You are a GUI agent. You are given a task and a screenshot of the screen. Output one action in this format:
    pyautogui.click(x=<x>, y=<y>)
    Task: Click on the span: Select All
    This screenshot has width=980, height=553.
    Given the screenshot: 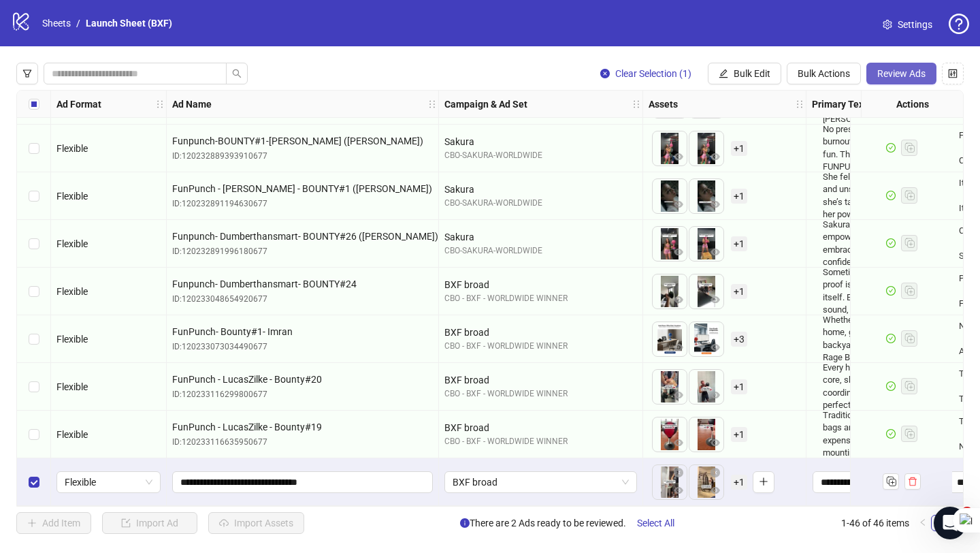 What is the action you would take?
    pyautogui.click(x=655, y=523)
    